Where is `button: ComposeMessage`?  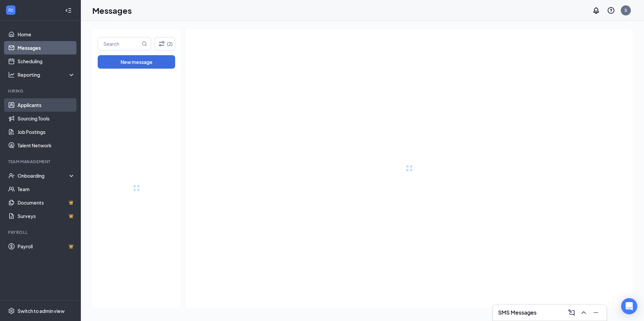
button: ComposeMessage is located at coordinates (572, 313).